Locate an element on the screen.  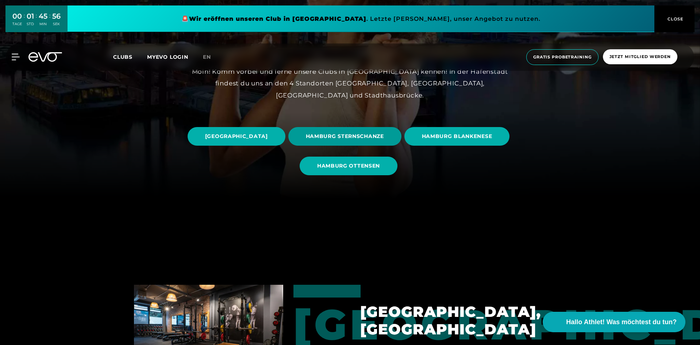
span: Jetzt Mitglied werden is located at coordinates (640, 57).